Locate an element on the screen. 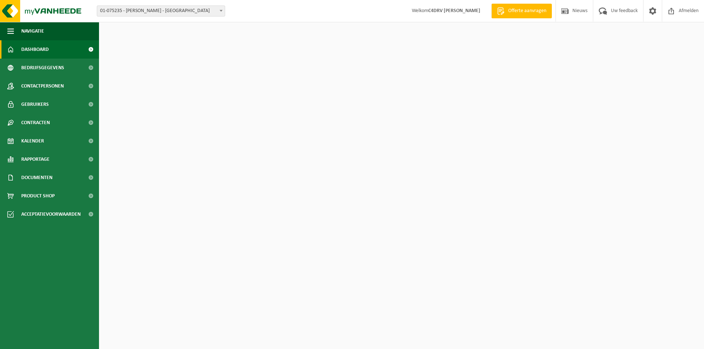 The image size is (704, 349). span: Bedrijfsgegevens is located at coordinates (43, 68).